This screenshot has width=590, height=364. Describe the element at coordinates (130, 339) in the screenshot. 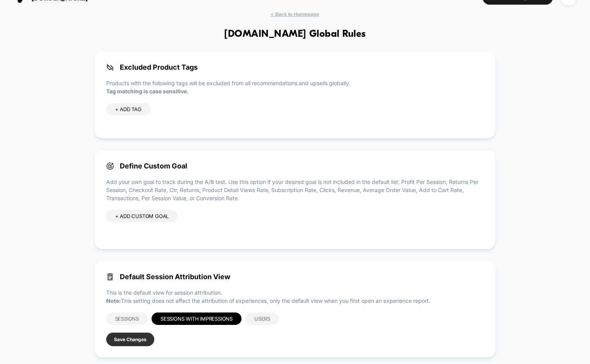

I see `button: Save Changes` at that location.